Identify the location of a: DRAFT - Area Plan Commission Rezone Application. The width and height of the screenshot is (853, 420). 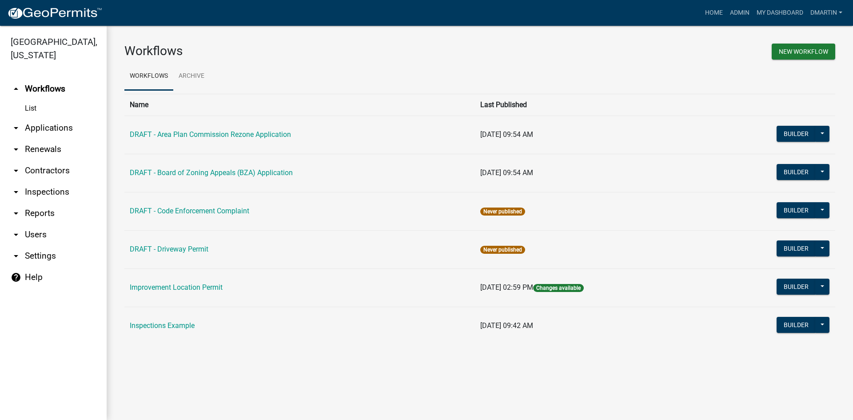
(210, 134).